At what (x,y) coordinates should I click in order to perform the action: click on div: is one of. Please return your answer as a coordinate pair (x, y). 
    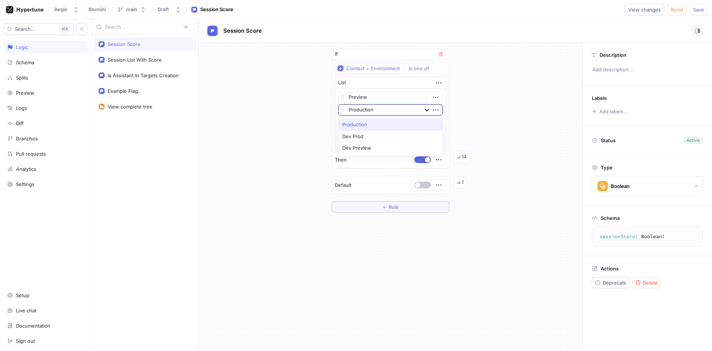
    Looking at the image, I should click on (419, 68).